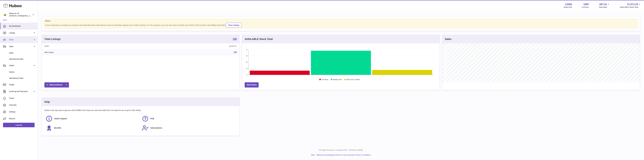  What do you see at coordinates (247, 62) in the screenshot?
I see `text: 36` at bounding box center [247, 62].